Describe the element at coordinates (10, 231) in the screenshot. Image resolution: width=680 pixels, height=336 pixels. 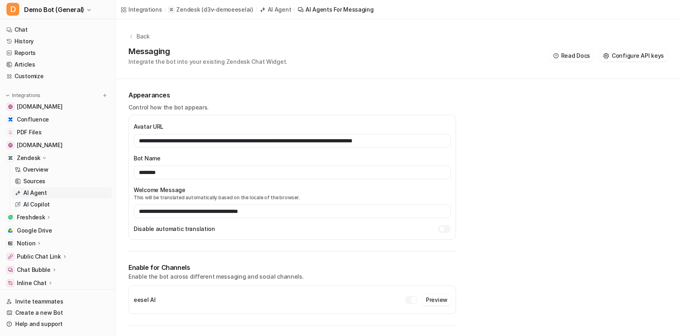
I see `img: Google Drive` at that location.